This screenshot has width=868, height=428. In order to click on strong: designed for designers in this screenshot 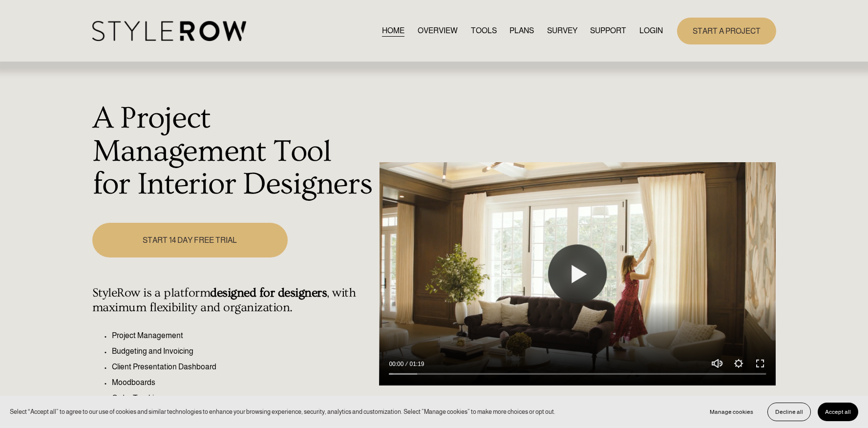, I will do `click(268, 293)`.